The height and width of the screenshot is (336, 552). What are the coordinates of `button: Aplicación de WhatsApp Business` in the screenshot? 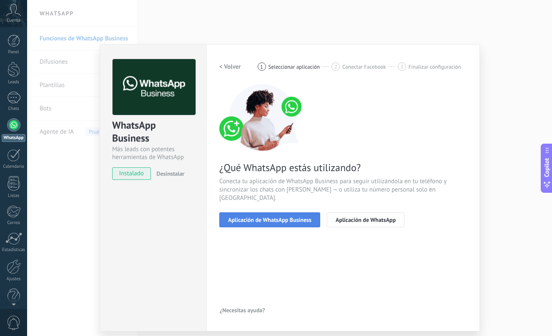 It's located at (270, 220).